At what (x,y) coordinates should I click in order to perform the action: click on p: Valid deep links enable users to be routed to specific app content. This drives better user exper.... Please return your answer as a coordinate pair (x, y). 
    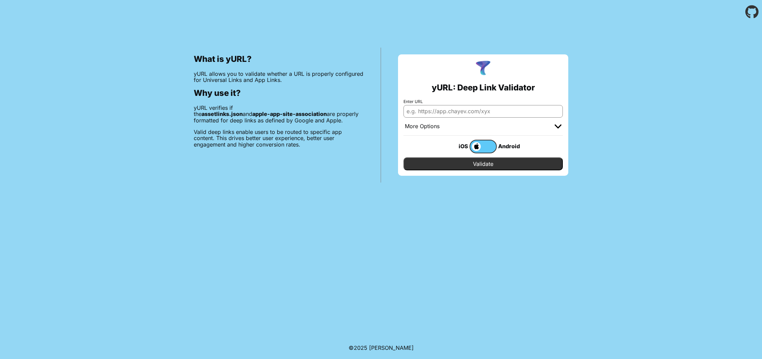
    Looking at the image, I should click on (278, 138).